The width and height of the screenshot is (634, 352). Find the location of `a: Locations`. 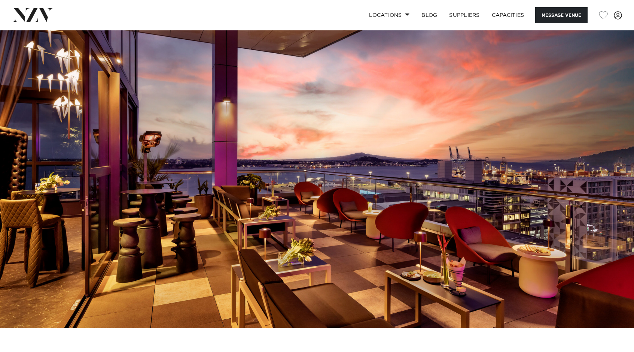

a: Locations is located at coordinates (389, 15).